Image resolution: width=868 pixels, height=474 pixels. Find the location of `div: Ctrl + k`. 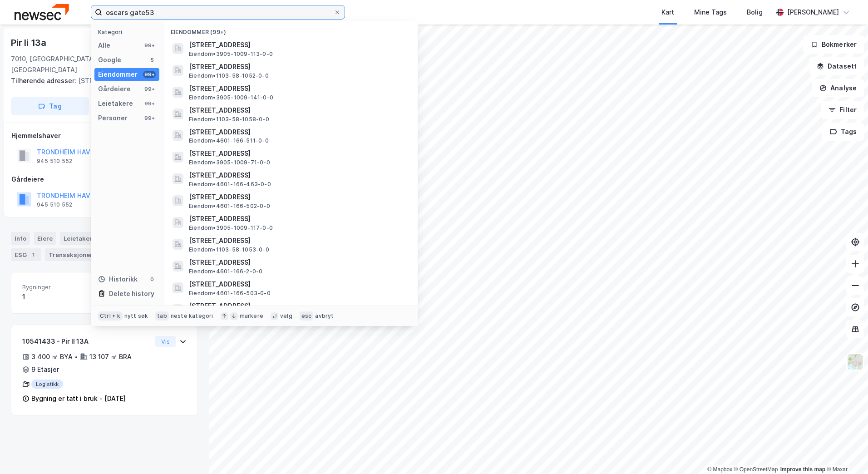

div: Ctrl + k is located at coordinates (111, 316).